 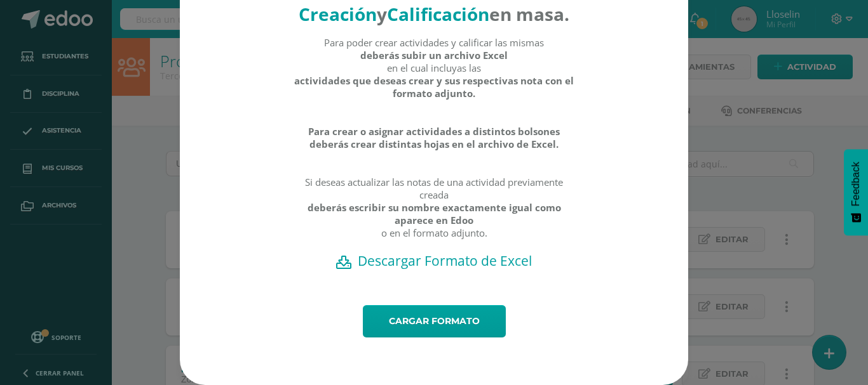 I want to click on span: Feedback, so click(x=855, y=184).